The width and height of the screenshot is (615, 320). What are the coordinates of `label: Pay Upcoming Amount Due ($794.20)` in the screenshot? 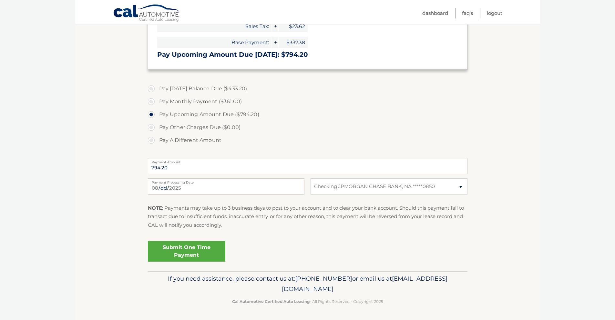 It's located at (308, 115).